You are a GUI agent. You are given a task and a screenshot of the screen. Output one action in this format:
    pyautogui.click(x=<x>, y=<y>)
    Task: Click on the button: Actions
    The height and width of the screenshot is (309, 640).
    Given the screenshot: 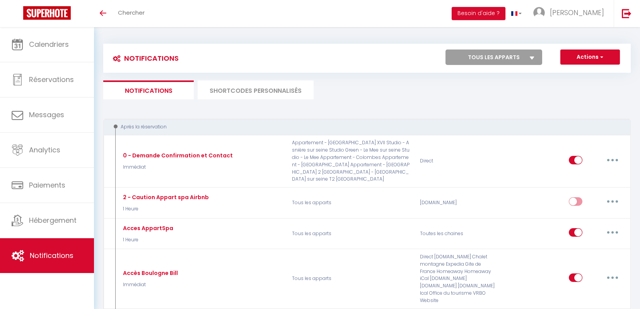 What is the action you would take?
    pyautogui.click(x=590, y=57)
    